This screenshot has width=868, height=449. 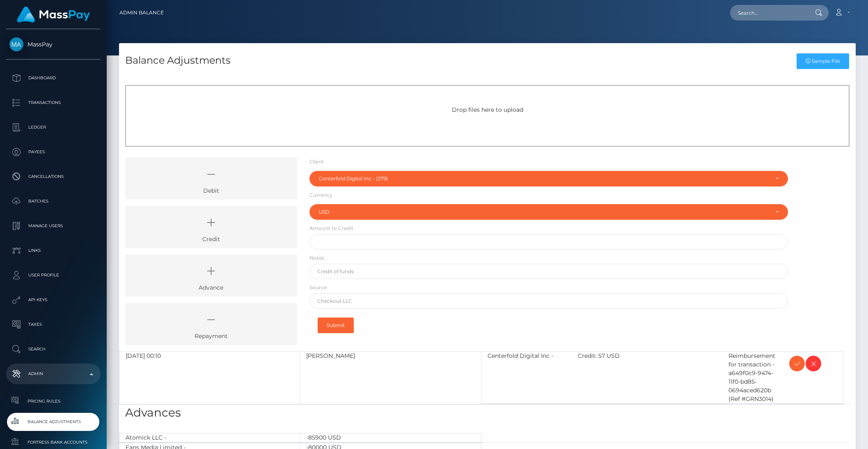 I want to click on span: Balance Adjustments, so click(x=53, y=421).